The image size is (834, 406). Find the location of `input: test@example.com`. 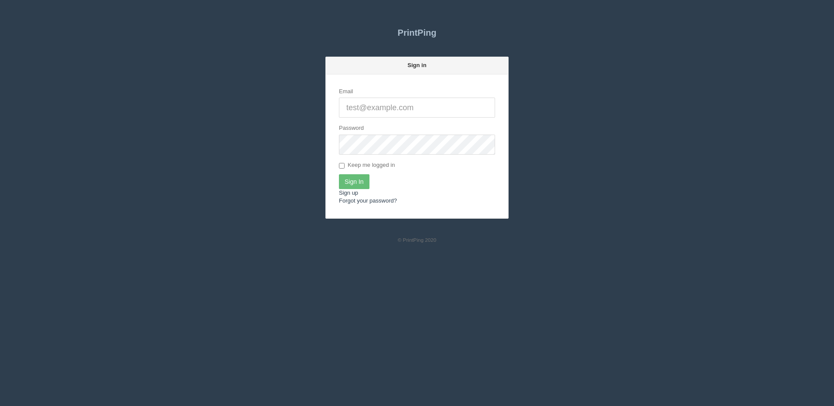

input: test@example.com is located at coordinates (417, 108).